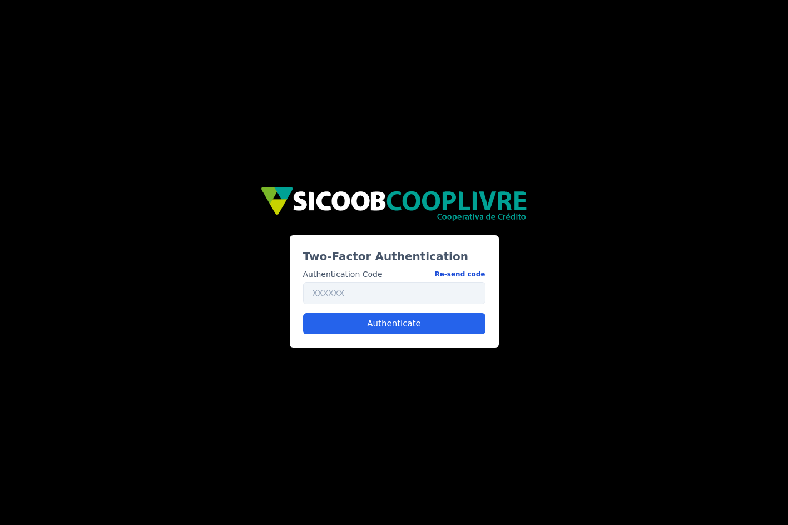 This screenshot has height=525, width=788. Describe the element at coordinates (459, 274) in the screenshot. I see `button: Authentication Code` at that location.